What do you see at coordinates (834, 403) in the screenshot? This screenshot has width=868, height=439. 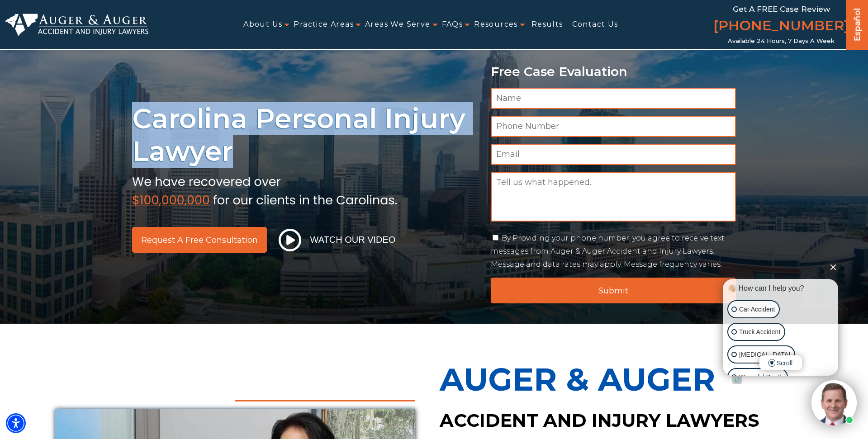 I see `img: Intaker widget Avatar` at bounding box center [834, 403].